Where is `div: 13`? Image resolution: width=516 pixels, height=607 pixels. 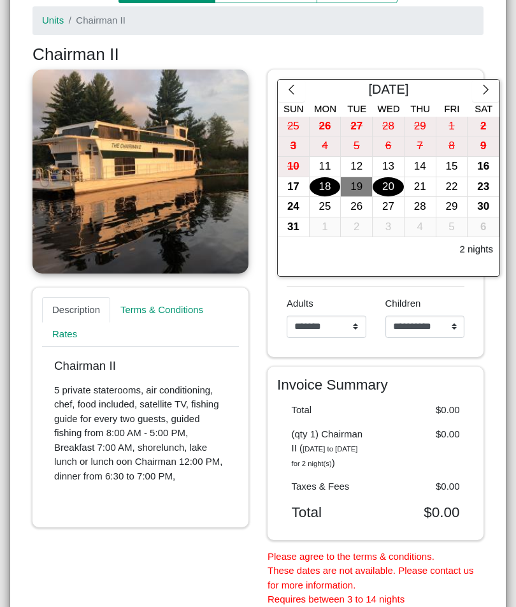
div: 13 is located at coordinates (388, 166).